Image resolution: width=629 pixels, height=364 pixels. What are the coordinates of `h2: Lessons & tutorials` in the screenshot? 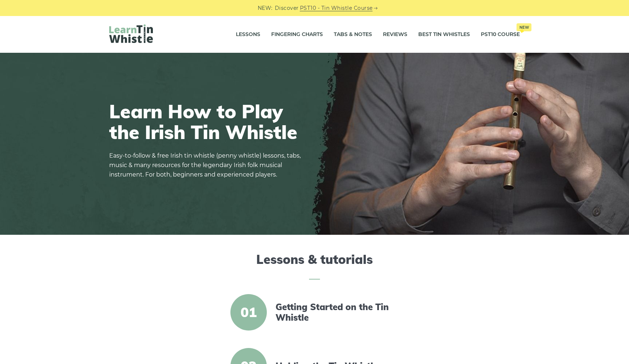 It's located at (314, 266).